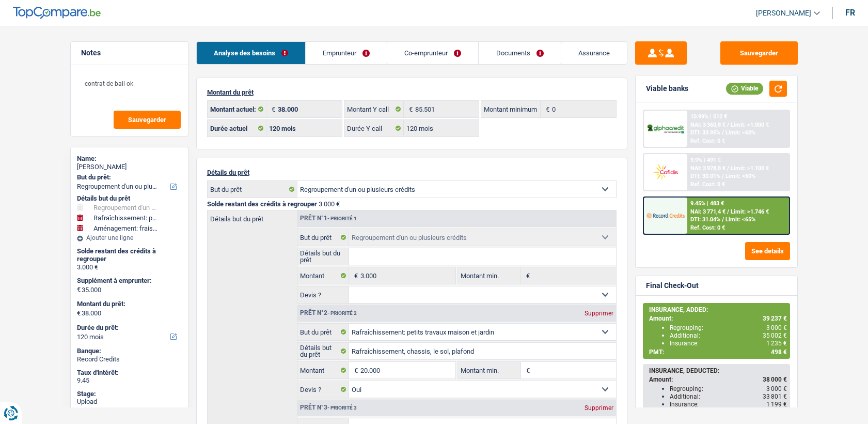 The height and width of the screenshot is (424, 868). What do you see at coordinates (411, 92) in the screenshot?
I see `p: Montant du prêt` at bounding box center [411, 92].